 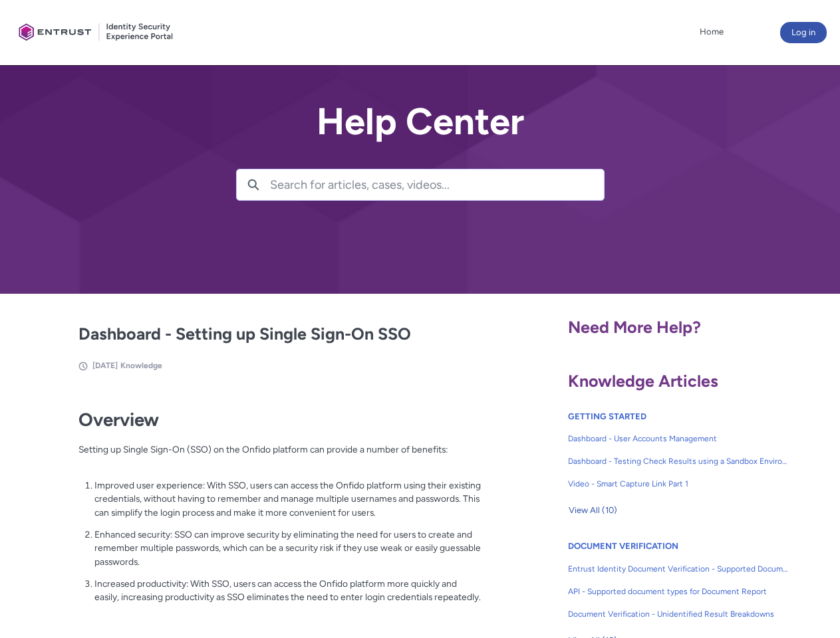 What do you see at coordinates (118, 419) in the screenshot?
I see `strong: Overview` at bounding box center [118, 419].